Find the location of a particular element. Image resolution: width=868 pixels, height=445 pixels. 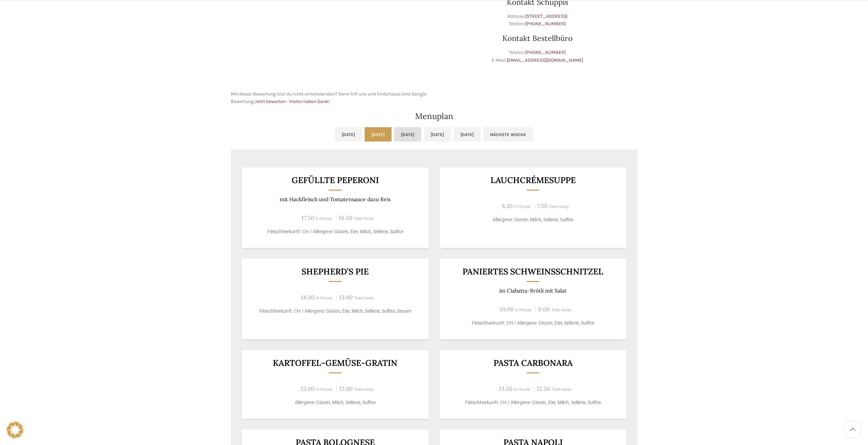

span: 13.50 is located at coordinates (506, 389).